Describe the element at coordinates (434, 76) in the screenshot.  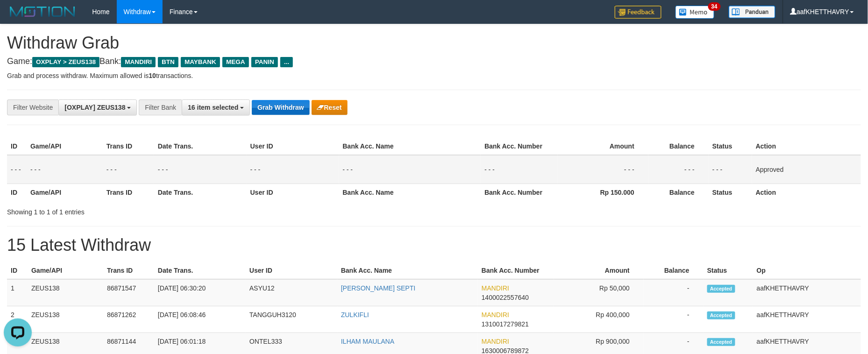
I see `p: Grab and process withdraw. Maximum allowed is transactions.` at that location.